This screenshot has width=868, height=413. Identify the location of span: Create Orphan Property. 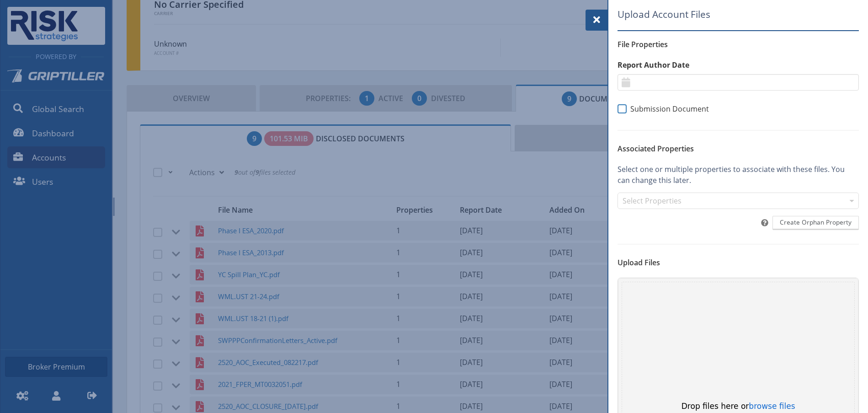
(816, 222).